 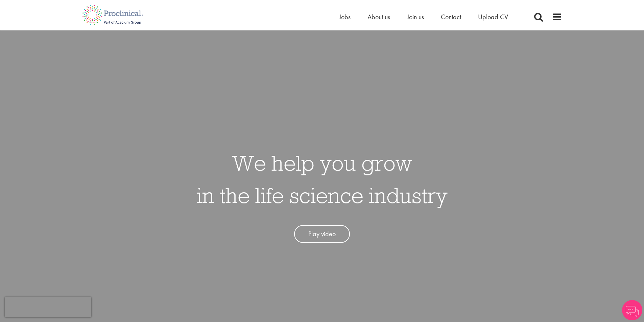 I want to click on h1: We help you grow in the life science industry, so click(x=322, y=179).